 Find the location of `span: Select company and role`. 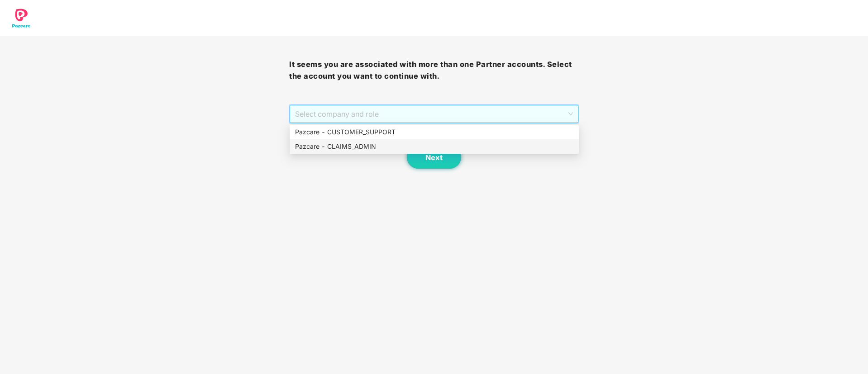

span: Select company and role is located at coordinates (434, 114).